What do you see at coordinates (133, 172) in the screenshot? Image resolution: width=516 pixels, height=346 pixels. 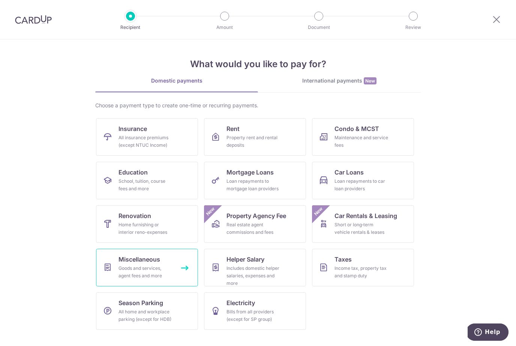 I see `span: Education` at bounding box center [133, 172].